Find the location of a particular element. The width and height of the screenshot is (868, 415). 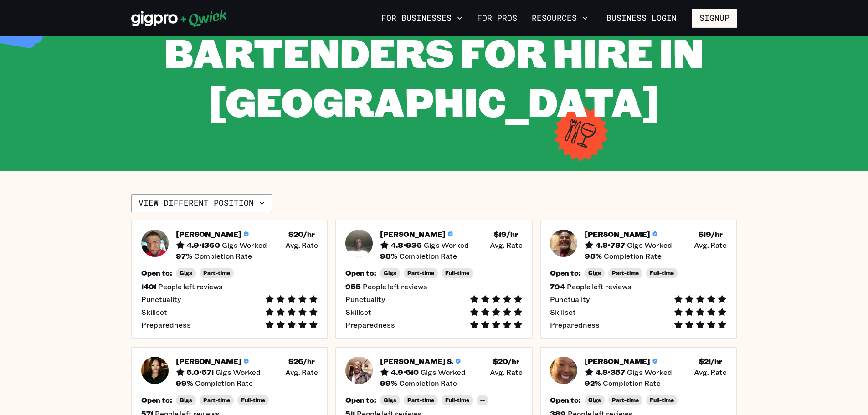

h5: 4.9 • 510 is located at coordinates (405, 372).